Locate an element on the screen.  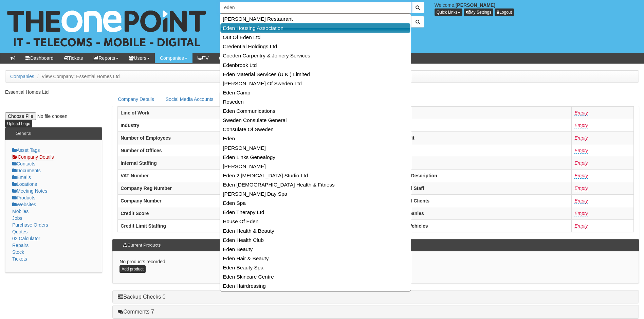
th: International Staff is located at coordinates (476, 188).